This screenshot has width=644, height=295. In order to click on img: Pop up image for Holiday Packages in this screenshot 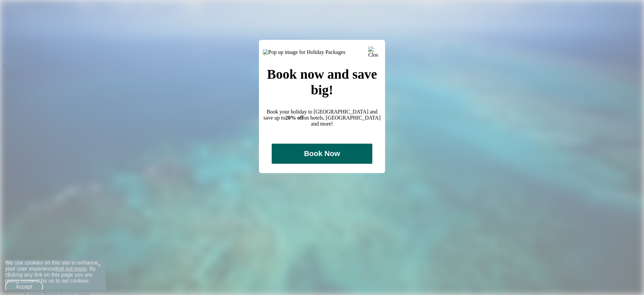, I will do `click(304, 52)`.